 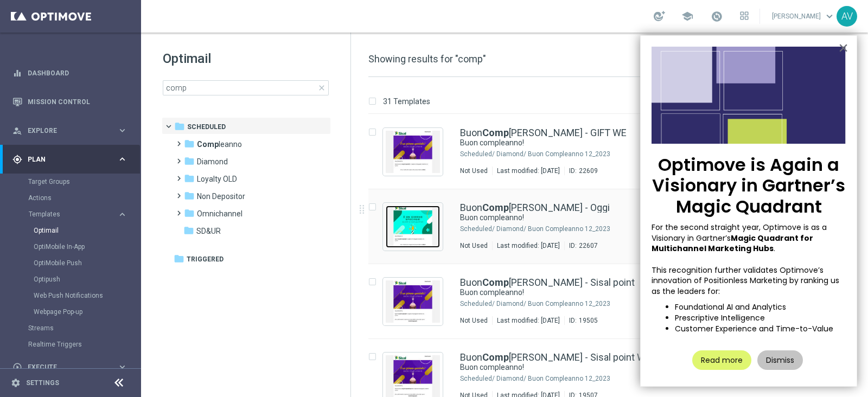 What do you see at coordinates (733, 244) in the screenshot?
I see `strong: Magic Quadrant for Multichannel Marketing Hubs` at bounding box center [733, 244].